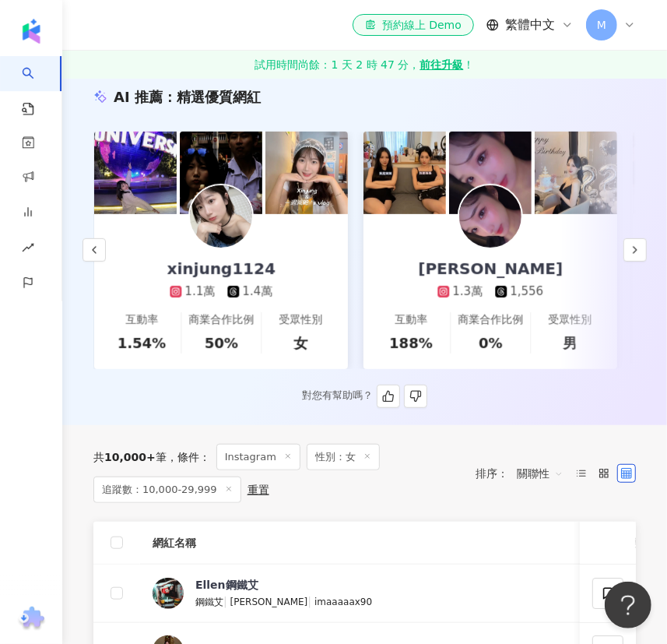  Describe the element at coordinates (220, 268) in the screenshot. I see `div: xinjung1124` at that location.